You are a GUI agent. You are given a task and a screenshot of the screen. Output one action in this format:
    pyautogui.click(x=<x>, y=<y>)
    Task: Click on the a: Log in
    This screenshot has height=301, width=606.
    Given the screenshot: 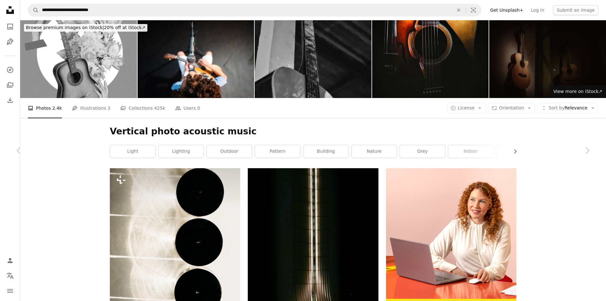 What is the action you would take?
    pyautogui.click(x=538, y=10)
    